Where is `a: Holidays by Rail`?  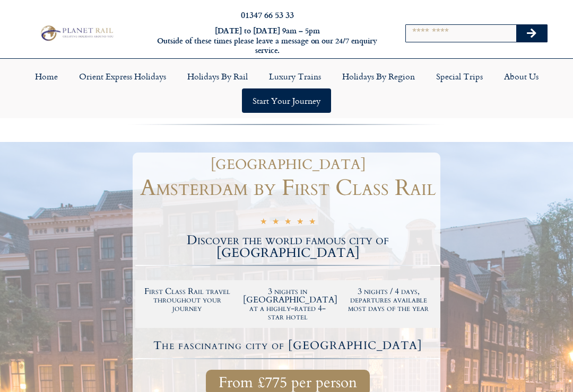 a: Holidays by Rail is located at coordinates (218, 76).